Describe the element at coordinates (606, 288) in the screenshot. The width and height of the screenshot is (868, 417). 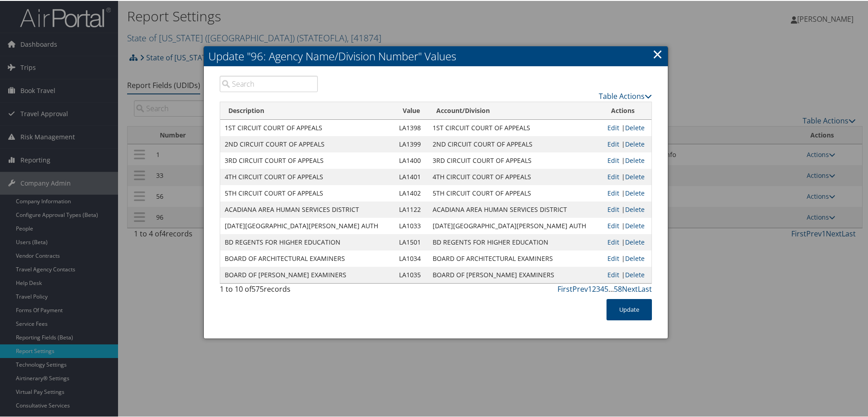
I see `a: 5` at that location.